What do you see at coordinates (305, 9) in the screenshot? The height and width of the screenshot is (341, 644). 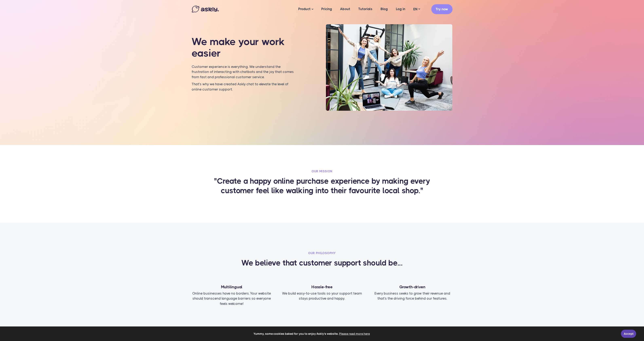 I see `a: Product` at bounding box center [305, 9].